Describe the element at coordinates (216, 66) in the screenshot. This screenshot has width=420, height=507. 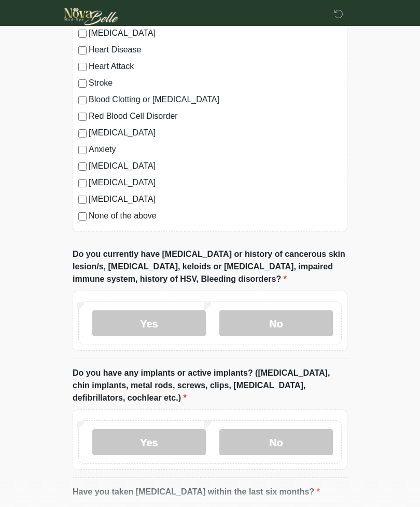
I see `label: Heart Attack` at that location.